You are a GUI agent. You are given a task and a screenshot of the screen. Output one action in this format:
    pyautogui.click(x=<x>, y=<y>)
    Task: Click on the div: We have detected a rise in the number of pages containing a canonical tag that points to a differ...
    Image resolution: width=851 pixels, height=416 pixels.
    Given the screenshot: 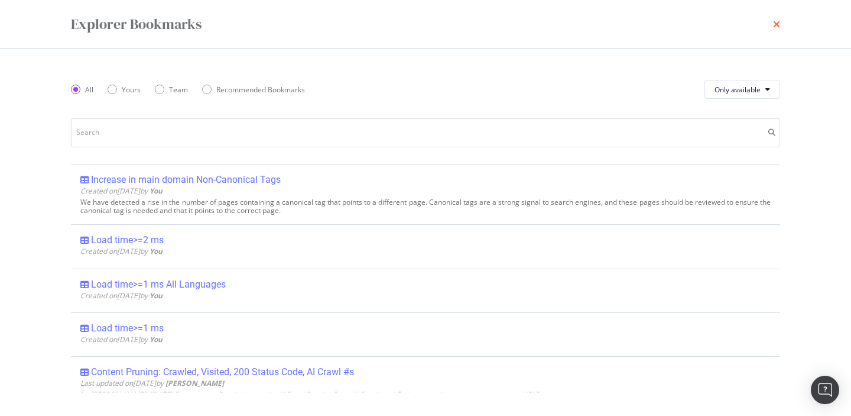 What is the action you would take?
    pyautogui.click(x=426, y=206)
    